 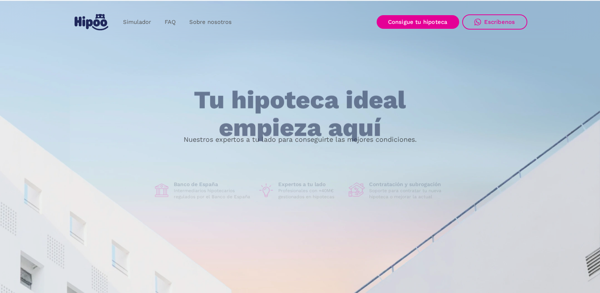 I want to click on h1: Banco de España, so click(x=213, y=184).